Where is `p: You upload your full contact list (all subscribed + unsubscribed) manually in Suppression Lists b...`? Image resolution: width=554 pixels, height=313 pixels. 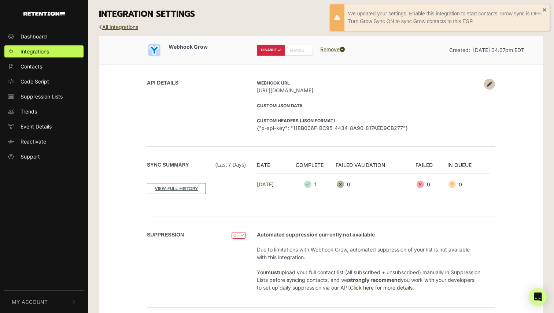
p: You upload your full contact list (all subscribed + unsubscribed) manually in Suppression Lists b... is located at coordinates (369, 280).